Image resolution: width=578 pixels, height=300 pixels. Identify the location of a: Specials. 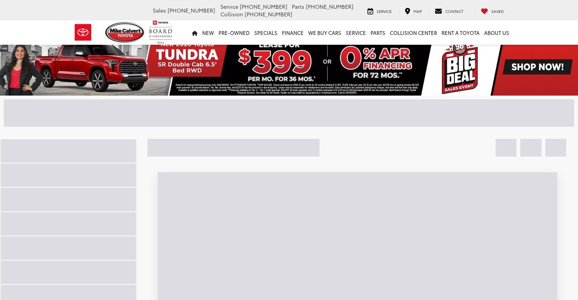
(265, 33).